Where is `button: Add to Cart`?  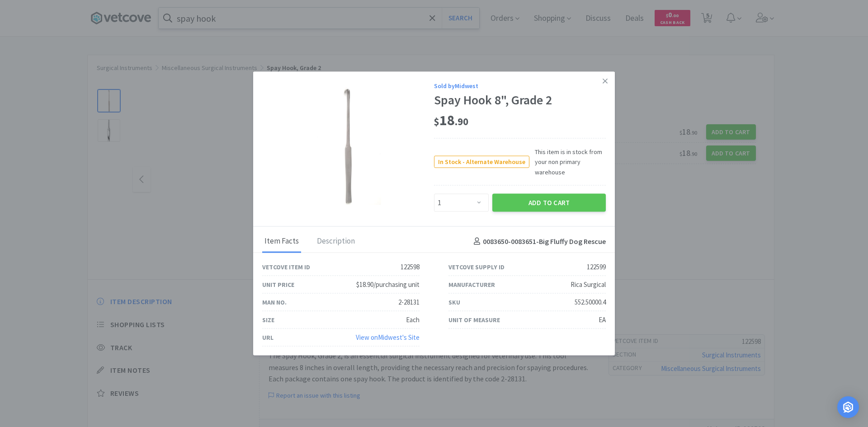
button: Add to Cart is located at coordinates (549, 203).